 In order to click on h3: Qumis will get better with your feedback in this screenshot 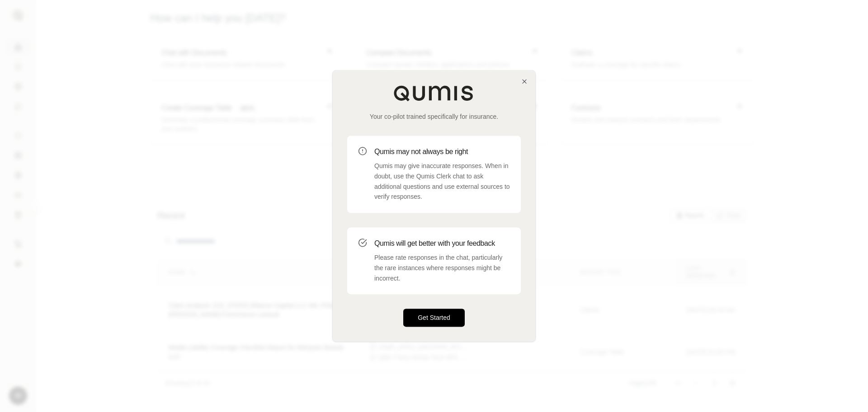, I will do `click(442, 244)`.